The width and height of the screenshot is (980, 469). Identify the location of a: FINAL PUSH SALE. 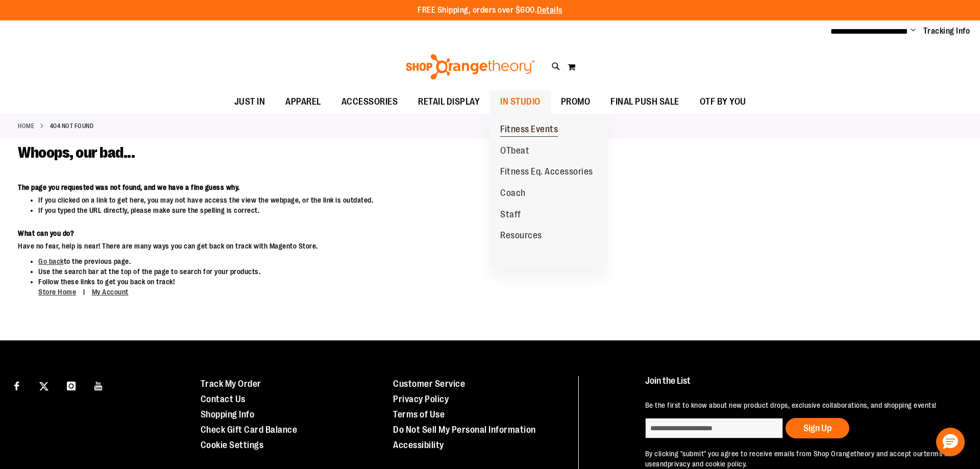
(645, 102).